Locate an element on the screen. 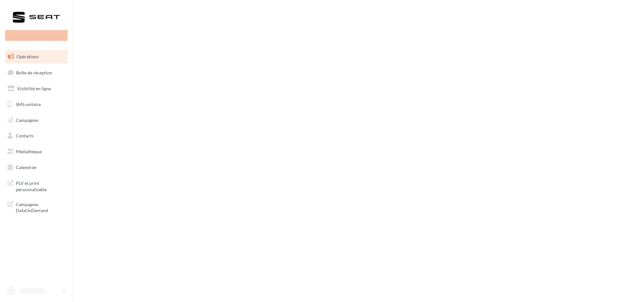  span: Médiathèque is located at coordinates (28, 151).